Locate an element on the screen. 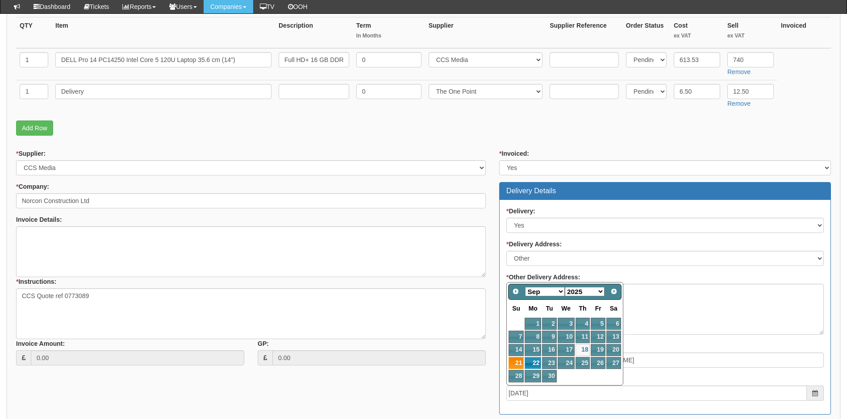  a: 18 is located at coordinates (583, 350).